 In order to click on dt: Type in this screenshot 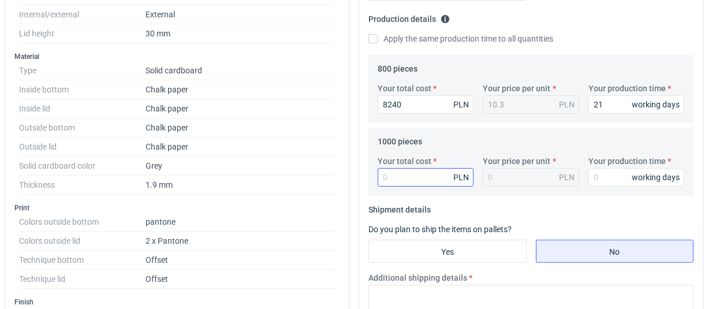, I will do `click(82, 70)`.